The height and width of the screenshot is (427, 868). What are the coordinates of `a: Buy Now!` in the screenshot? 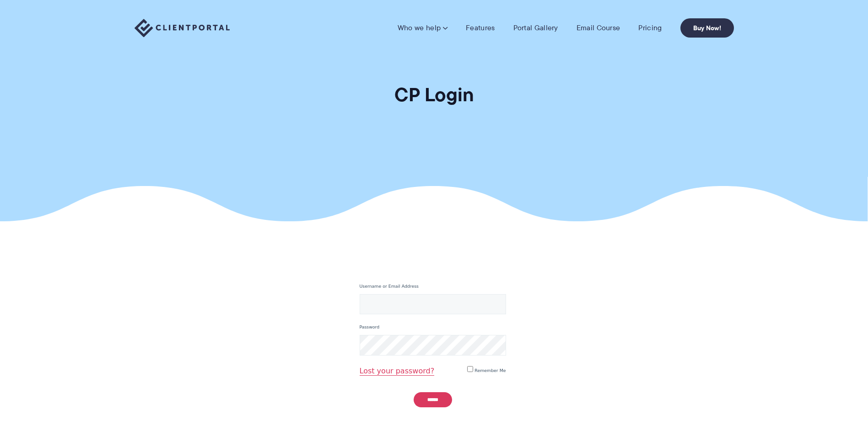 It's located at (707, 28).